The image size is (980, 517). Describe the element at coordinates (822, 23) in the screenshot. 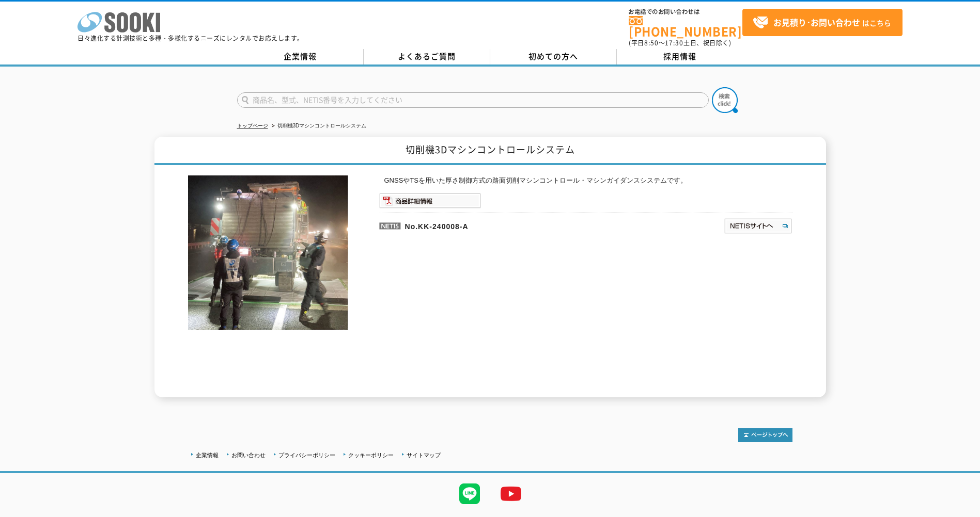

I see `span: はこちら` at that location.